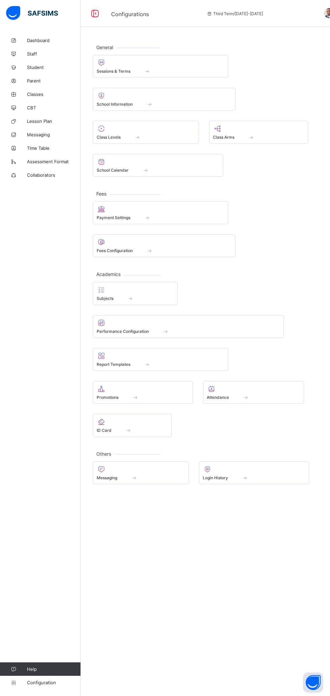  Describe the element at coordinates (215, 477) in the screenshot. I see `span: Login History` at that location.